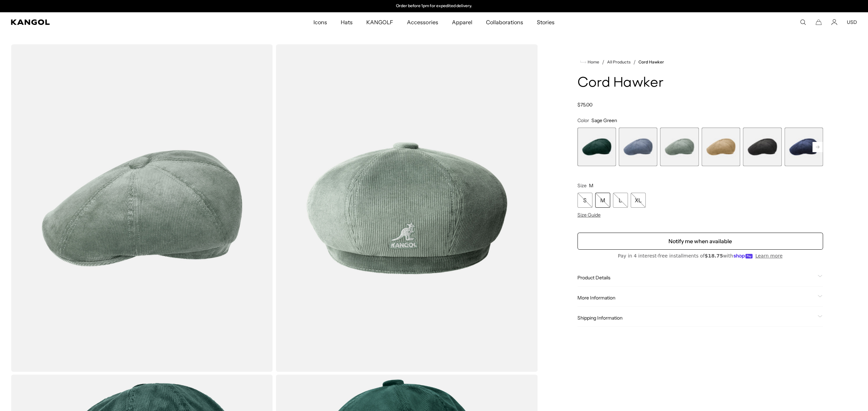 The width and height of the screenshot is (868, 411). Describe the element at coordinates (434, 6) in the screenshot. I see `p: Order before 1pm for expedited delivery.` at that location.